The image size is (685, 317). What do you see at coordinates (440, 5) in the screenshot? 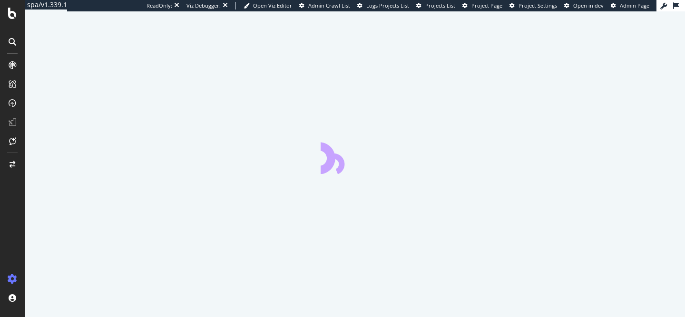
I see `span: Projects List` at bounding box center [440, 5].